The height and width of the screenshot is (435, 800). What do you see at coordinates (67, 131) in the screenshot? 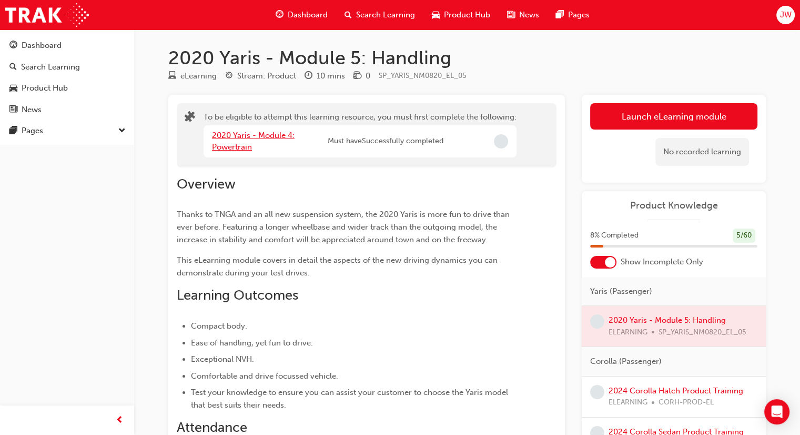
I see `button: Pages` at bounding box center [67, 131].